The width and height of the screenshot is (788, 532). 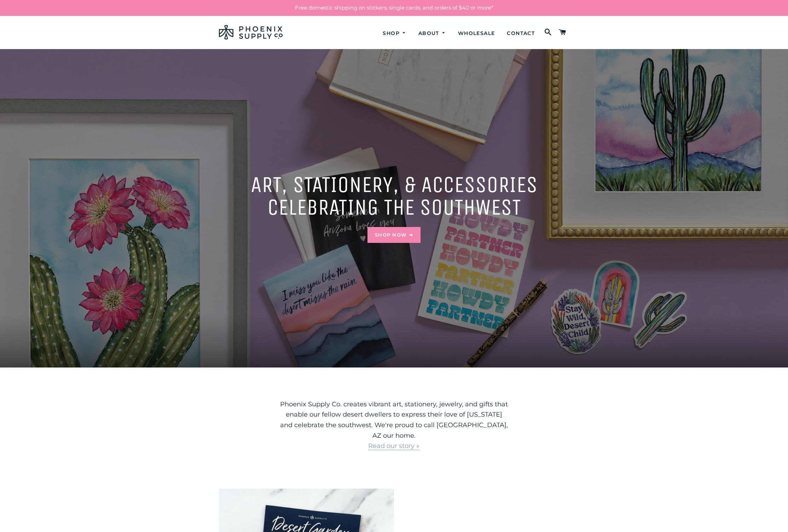 What do you see at coordinates (251, 32) in the screenshot?
I see `img: Phoenix Supply Co.` at bounding box center [251, 32].